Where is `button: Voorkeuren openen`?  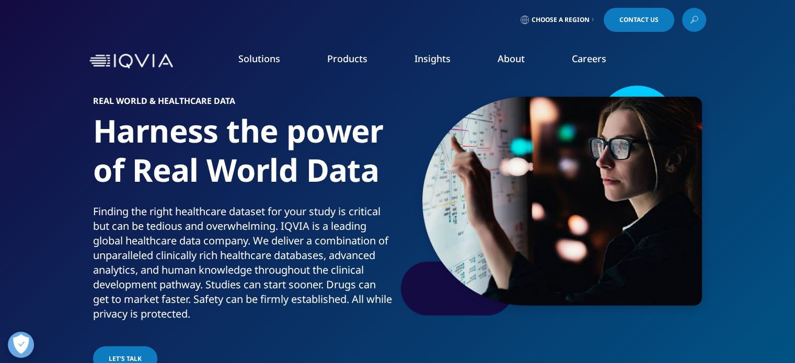
button: Voorkeuren openen is located at coordinates (21, 345).